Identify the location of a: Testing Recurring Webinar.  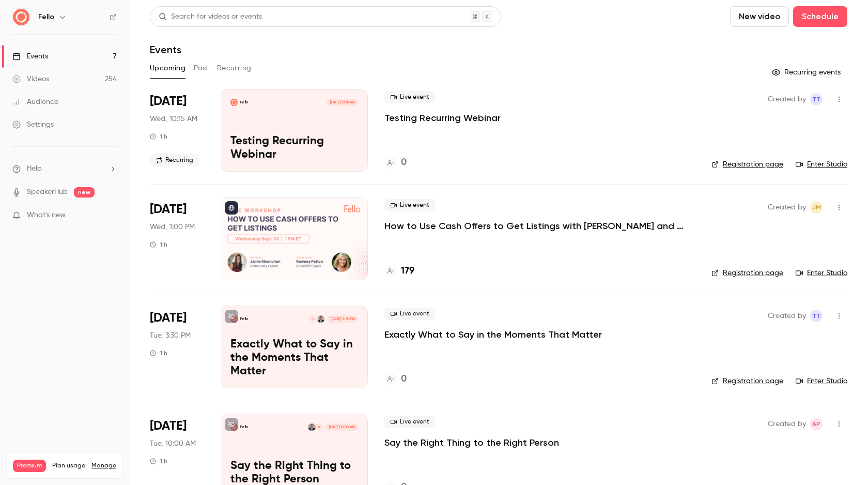
(442, 118).